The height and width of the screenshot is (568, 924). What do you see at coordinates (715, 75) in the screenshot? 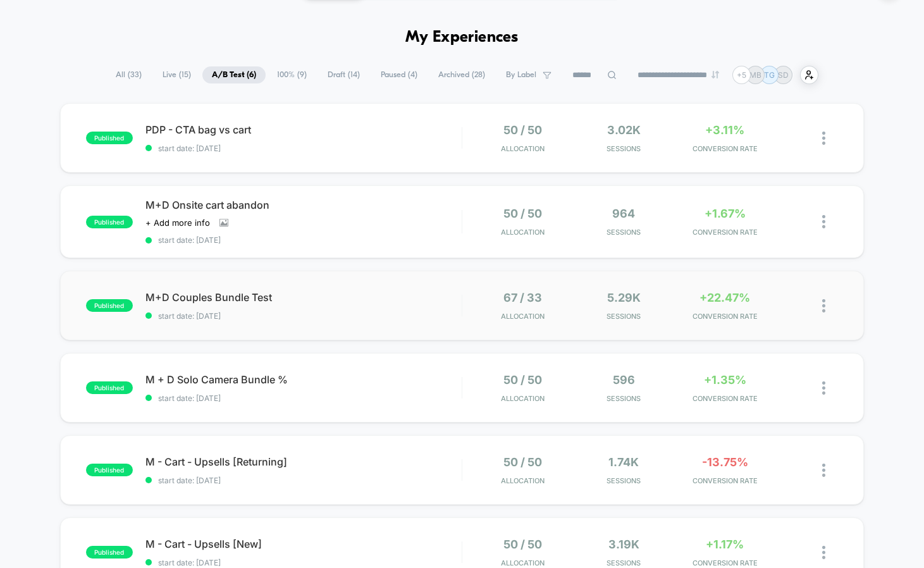
I see `img: end` at bounding box center [715, 75].